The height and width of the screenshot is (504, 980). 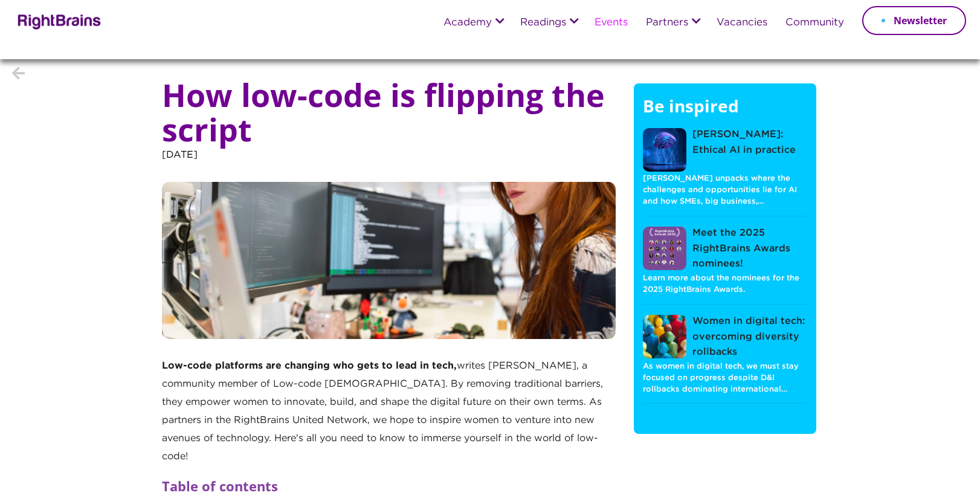 I want to click on a: Meet the 2025 RightBrains Awards nominees!, so click(x=726, y=248).